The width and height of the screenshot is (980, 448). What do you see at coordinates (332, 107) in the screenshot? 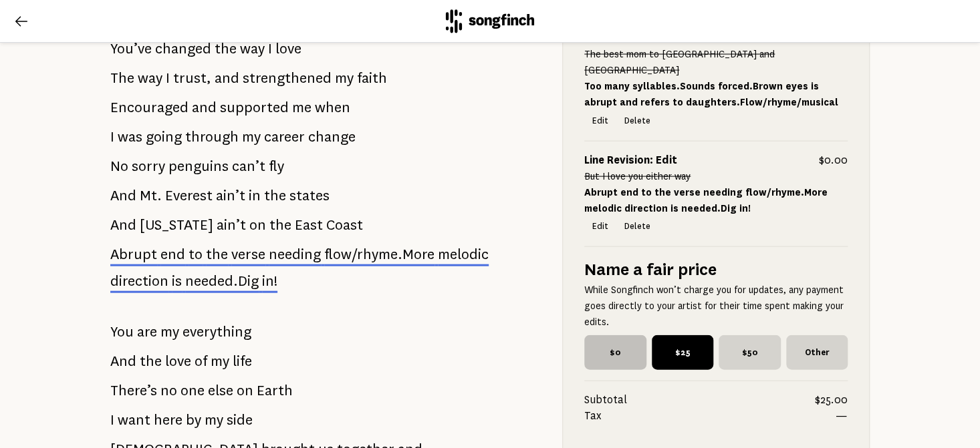
I see `span: when` at bounding box center [332, 107].